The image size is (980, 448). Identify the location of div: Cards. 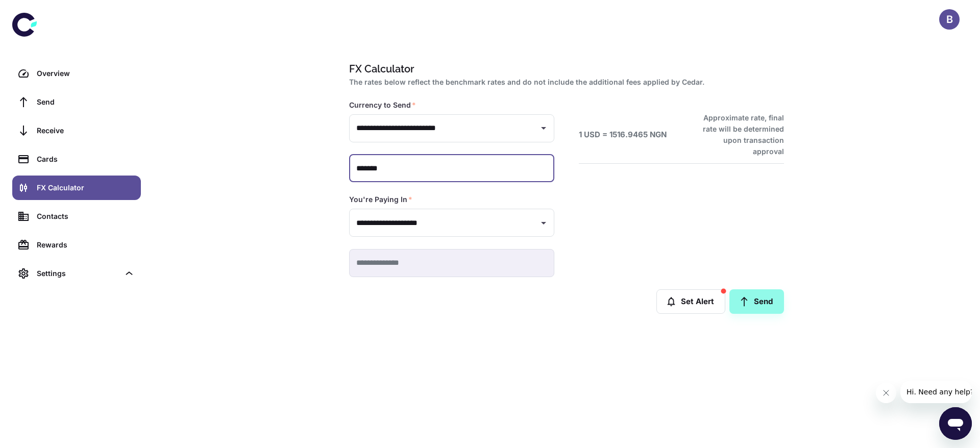
(86, 159).